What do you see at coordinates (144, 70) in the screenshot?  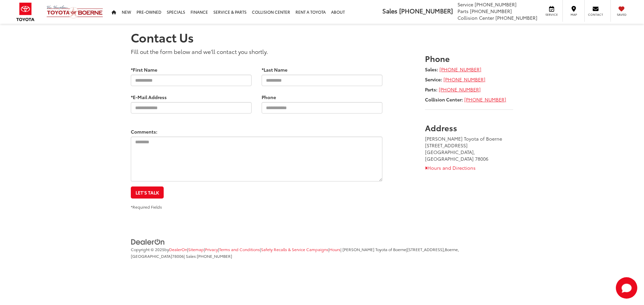 I see `label: *First Name` at bounding box center [144, 70].